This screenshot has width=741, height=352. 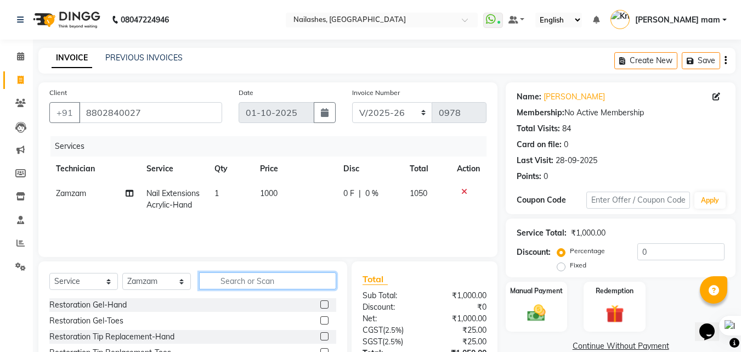 What do you see at coordinates (638, 200) in the screenshot?
I see `input: Enter Offer / Coupon Code` at bounding box center [638, 200].